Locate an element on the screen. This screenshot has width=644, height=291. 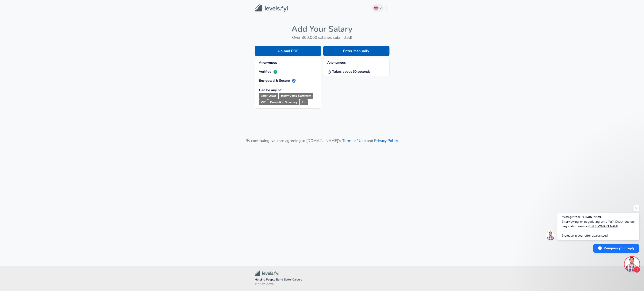
small: Yearly Comp Statement is located at coordinates (296, 96).